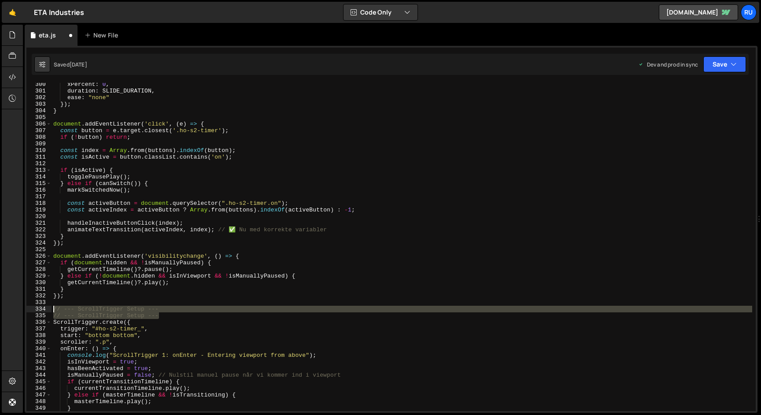 The height and width of the screenshot is (415, 761). Describe the element at coordinates (39, 236) in the screenshot. I see `div: 323` at that location.